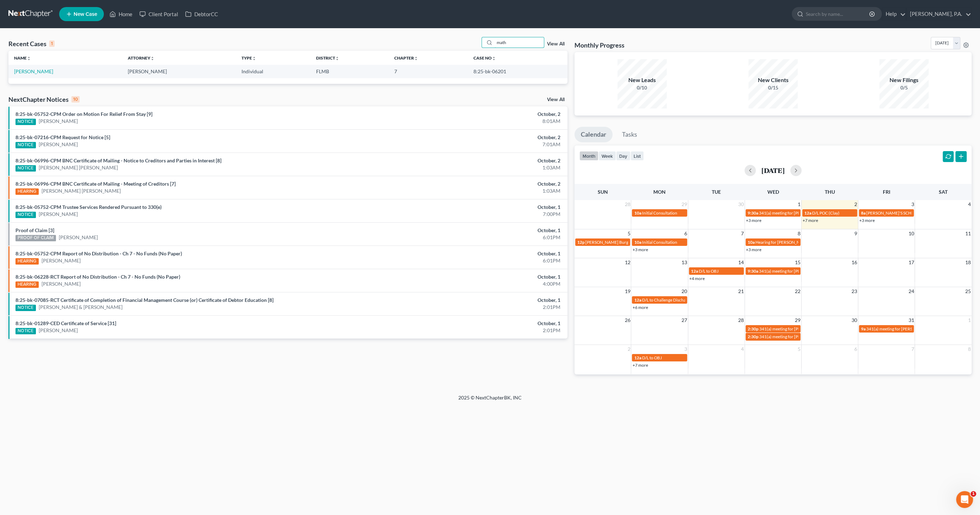 This screenshot has width=980, height=515. Describe the element at coordinates (600, 45) in the screenshot. I see `h3: Monthly Progress` at that location.